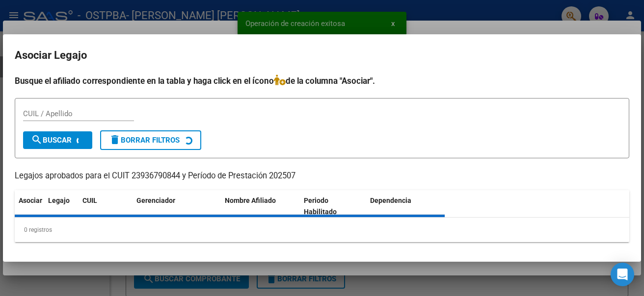 The width and height of the screenshot is (644, 296). I want to click on span: Legajo, so click(59, 200).